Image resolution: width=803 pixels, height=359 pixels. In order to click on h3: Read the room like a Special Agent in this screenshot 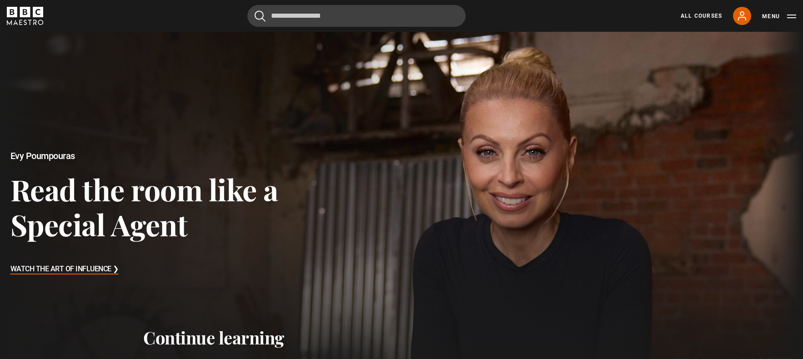, I will do `click(166, 207)`.